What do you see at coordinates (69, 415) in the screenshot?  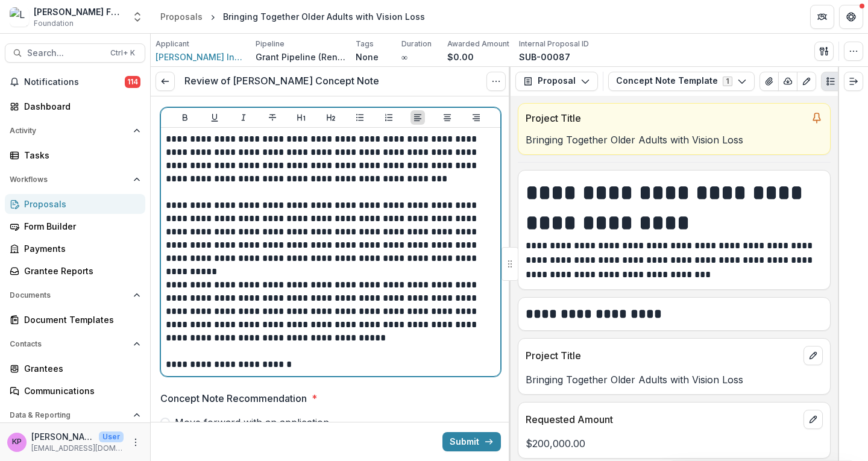 I see `span: Data & Reporting` at bounding box center [69, 415].